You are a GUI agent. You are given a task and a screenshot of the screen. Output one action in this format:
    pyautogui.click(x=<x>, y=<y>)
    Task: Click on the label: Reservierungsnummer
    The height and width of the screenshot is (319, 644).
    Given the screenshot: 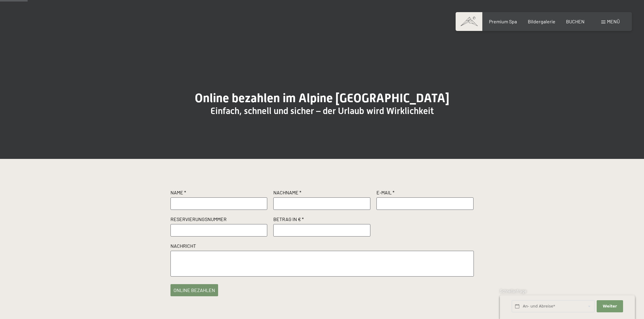 What is the action you would take?
    pyautogui.click(x=219, y=220)
    